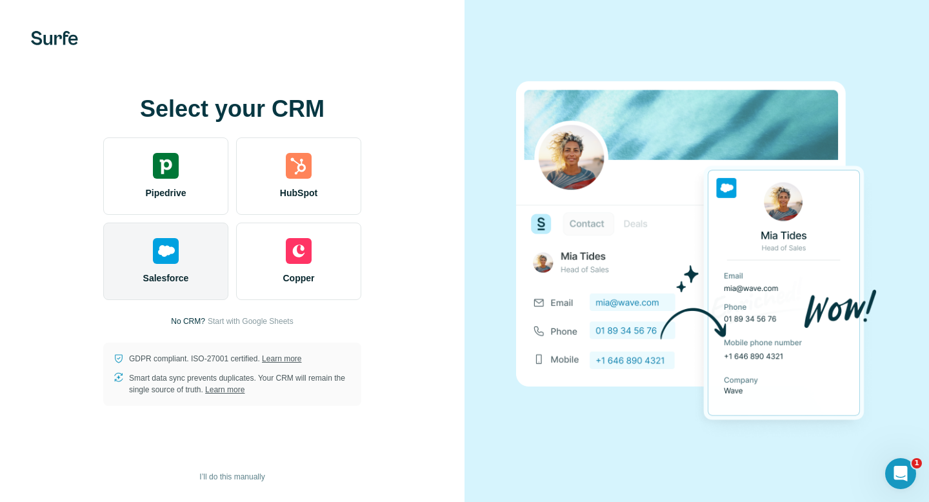  What do you see at coordinates (166, 251) in the screenshot?
I see `img: salesforce's logo` at bounding box center [166, 251].